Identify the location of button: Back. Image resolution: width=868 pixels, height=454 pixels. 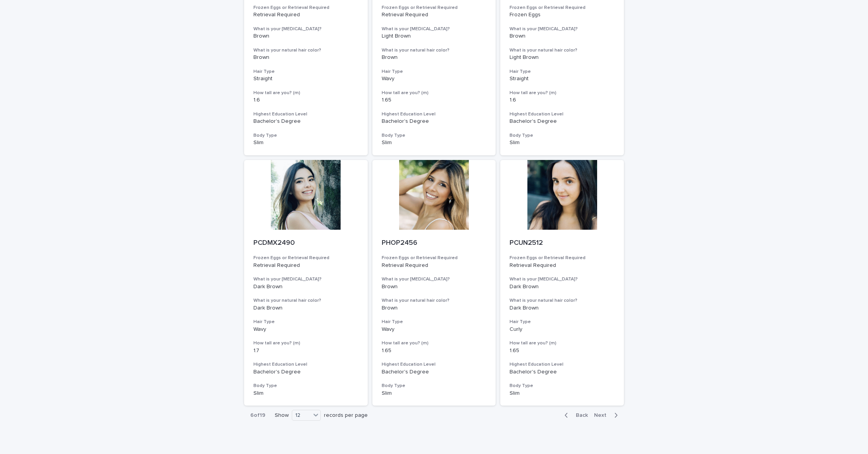
(574, 415).